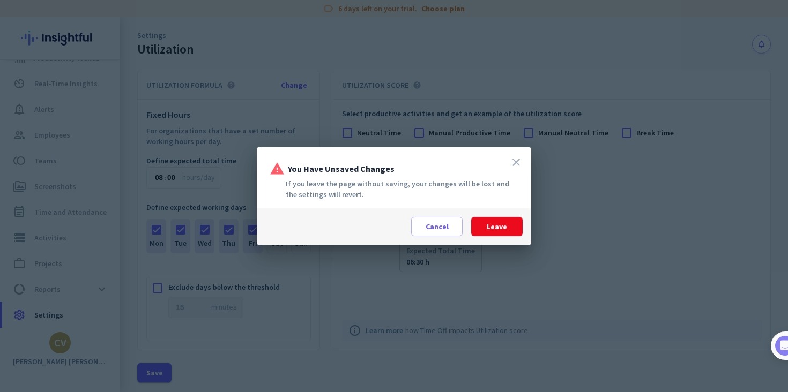  Describe the element at coordinates (497, 227) in the screenshot. I see `span: Leave` at that location.